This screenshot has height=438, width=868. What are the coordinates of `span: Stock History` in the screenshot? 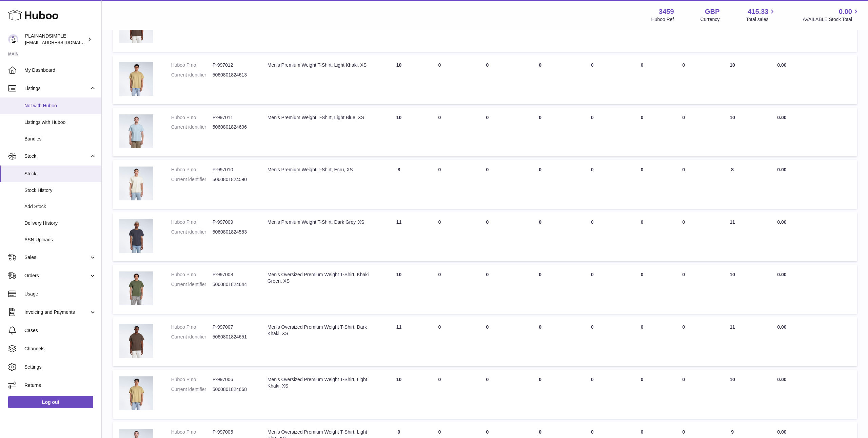 It's located at (60, 191).